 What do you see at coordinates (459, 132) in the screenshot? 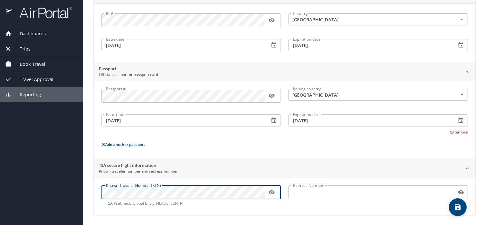
I see `button: Remove` at bounding box center [459, 132].